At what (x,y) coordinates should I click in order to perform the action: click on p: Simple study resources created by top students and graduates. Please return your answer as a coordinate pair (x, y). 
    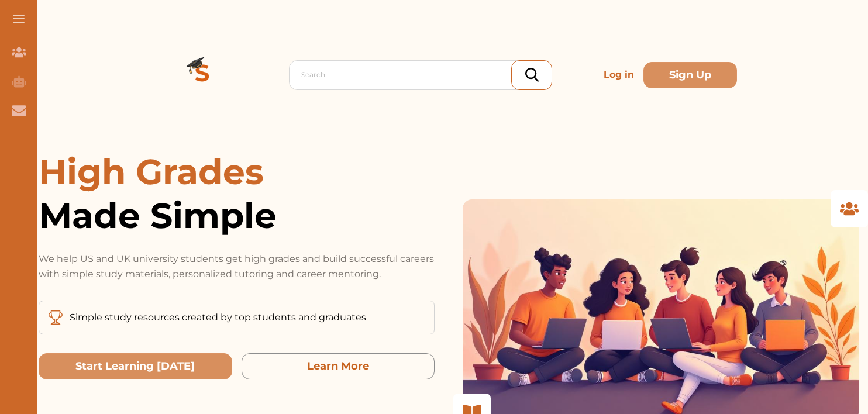
    Looking at the image, I should click on (217, 317).